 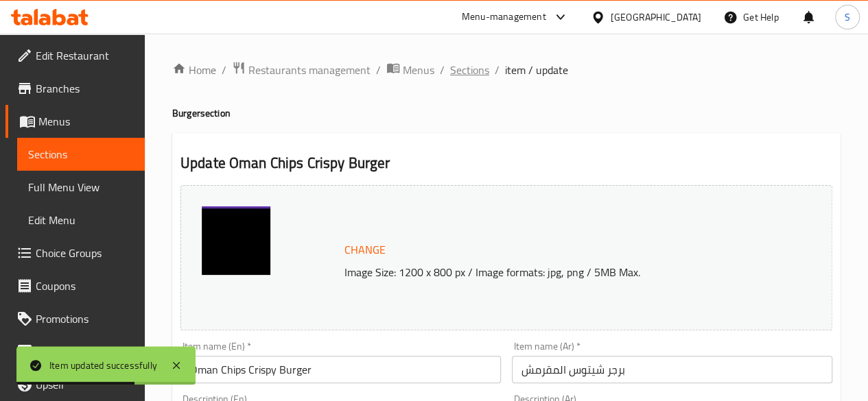 What do you see at coordinates (536, 70) in the screenshot?
I see `span: item / update` at bounding box center [536, 70].